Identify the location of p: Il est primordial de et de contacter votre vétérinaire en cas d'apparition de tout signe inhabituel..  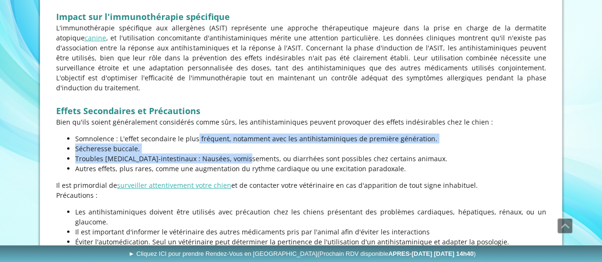
(301, 185).